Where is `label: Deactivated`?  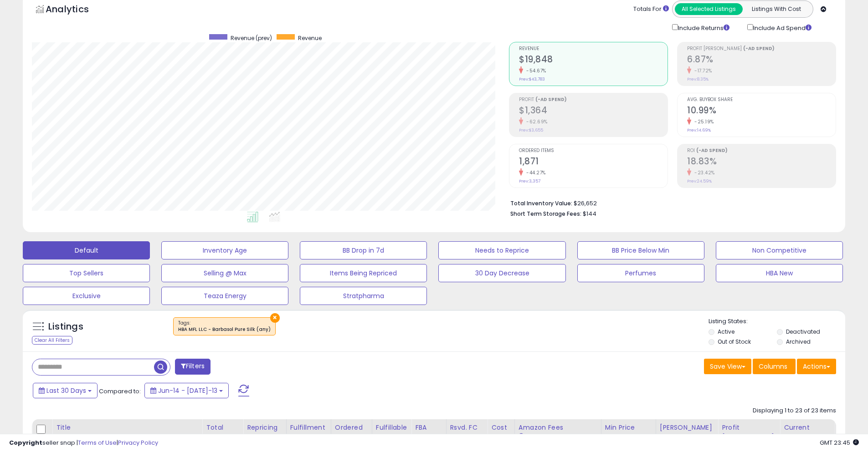
label: Deactivated is located at coordinates (803, 331).